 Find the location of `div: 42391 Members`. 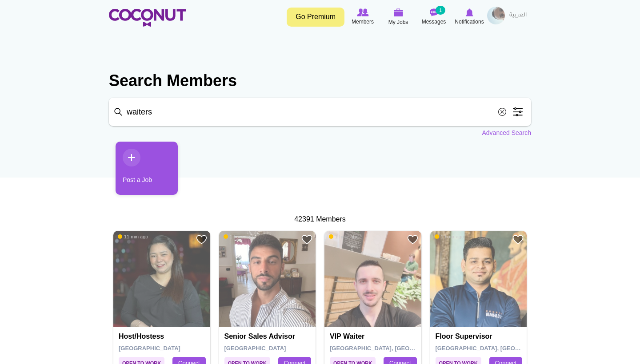

div: 42391 Members is located at coordinates (320, 219).